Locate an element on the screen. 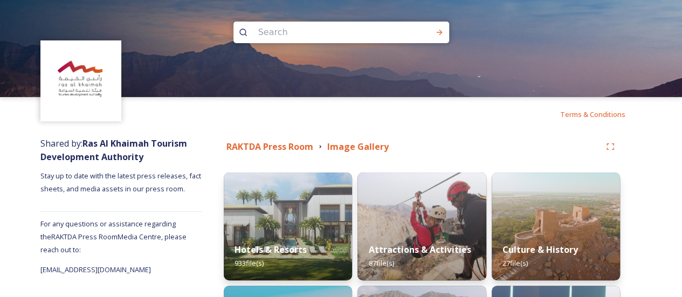 This screenshot has width=682, height=297. strong: Ras Al Khaimah Tourism Development Authority is located at coordinates (114, 150).